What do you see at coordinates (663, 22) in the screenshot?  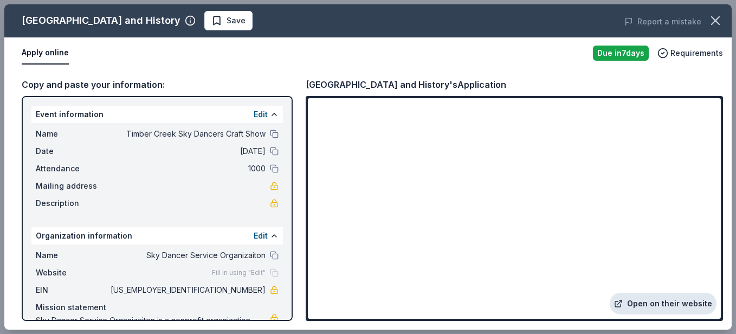 I see `button: Report a mistake` at bounding box center [663, 22].